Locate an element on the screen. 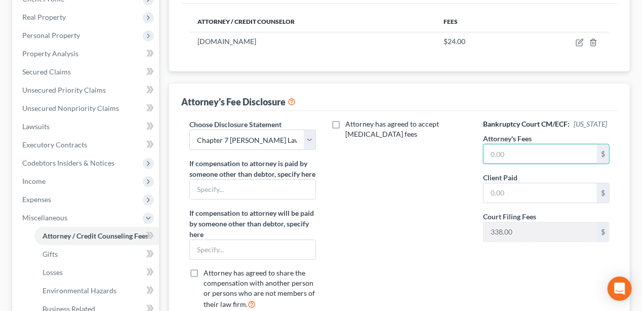  span: Lawsuits is located at coordinates (36, 126).